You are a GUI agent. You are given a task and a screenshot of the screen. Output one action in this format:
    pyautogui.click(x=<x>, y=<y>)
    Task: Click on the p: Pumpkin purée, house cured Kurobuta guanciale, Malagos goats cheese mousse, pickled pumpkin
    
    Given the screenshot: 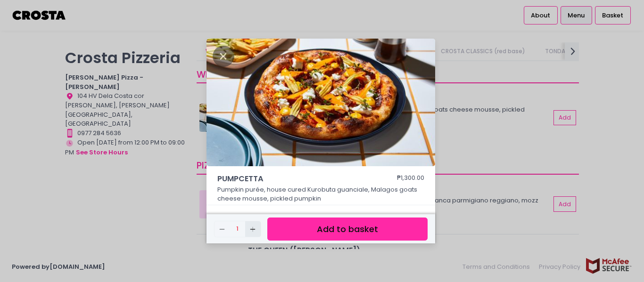 What is the action you would take?
    pyautogui.click(x=321, y=194)
    